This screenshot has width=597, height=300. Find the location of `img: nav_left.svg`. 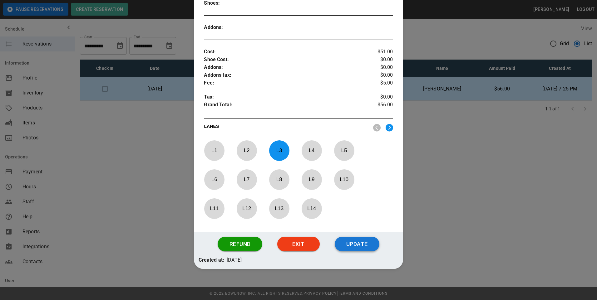

img: nav_left.svg is located at coordinates (377, 128).